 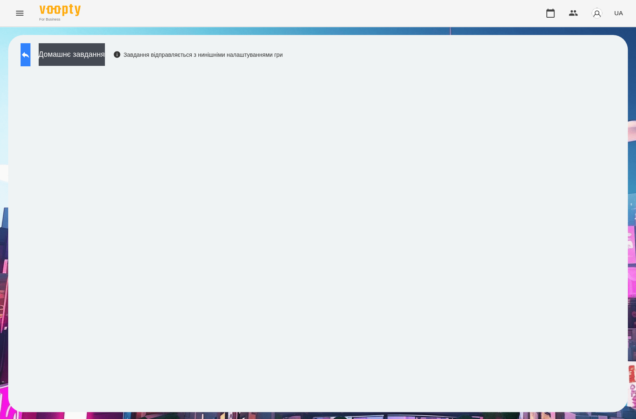 What do you see at coordinates (72, 54) in the screenshot?
I see `button: Домашнє завдання` at bounding box center [72, 54].